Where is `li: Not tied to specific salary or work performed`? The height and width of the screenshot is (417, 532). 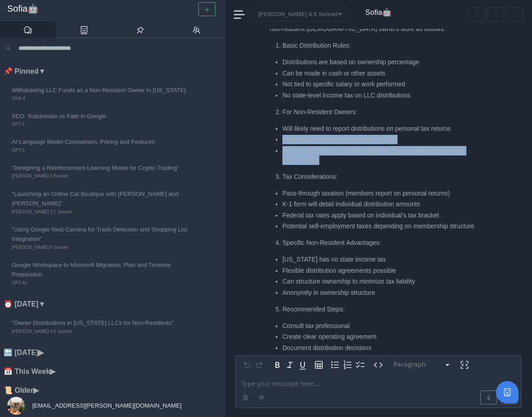
li: Not tied to specific salary or work performed is located at coordinates (383, 84).